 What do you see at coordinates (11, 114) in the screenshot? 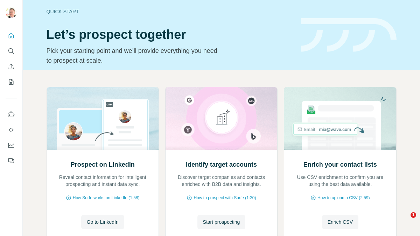
I see `button: Use Surfe on LinkedIn` at bounding box center [11, 114].